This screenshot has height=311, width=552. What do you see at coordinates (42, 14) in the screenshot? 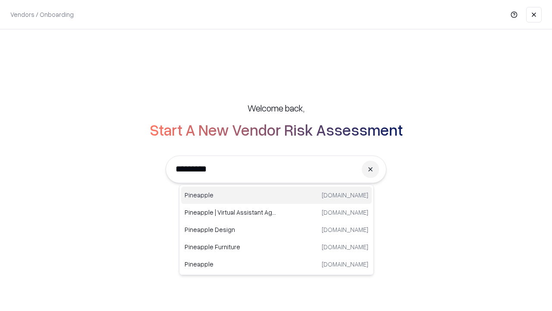
I see `p: Vendors / Onboarding` at bounding box center [42, 14].